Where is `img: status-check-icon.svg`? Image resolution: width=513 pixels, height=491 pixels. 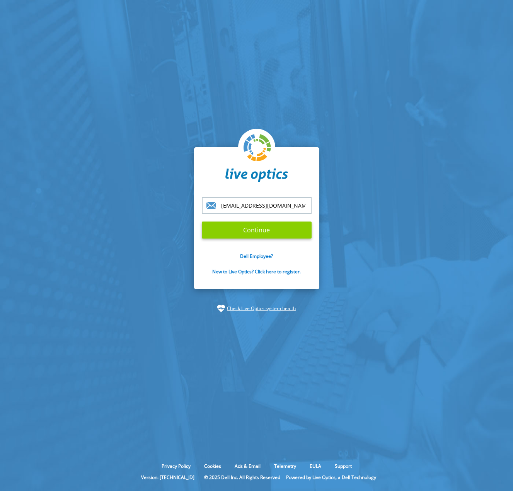 img: status-check-icon.svg is located at coordinates (221, 309).